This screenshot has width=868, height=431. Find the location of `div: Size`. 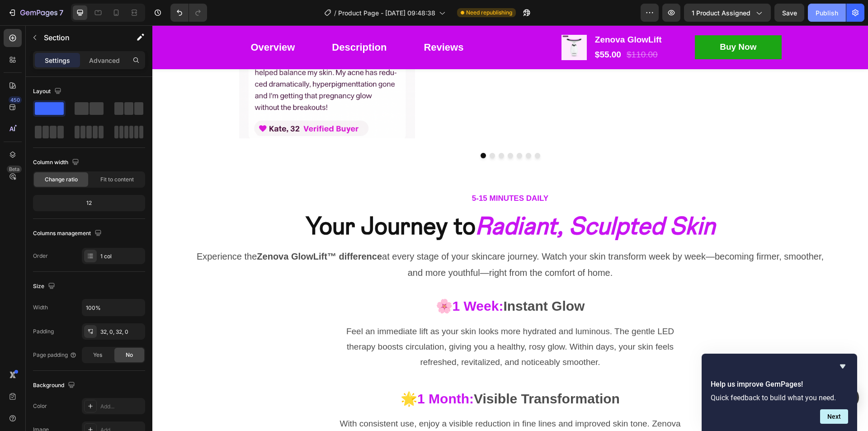

div: Size is located at coordinates (45, 286).